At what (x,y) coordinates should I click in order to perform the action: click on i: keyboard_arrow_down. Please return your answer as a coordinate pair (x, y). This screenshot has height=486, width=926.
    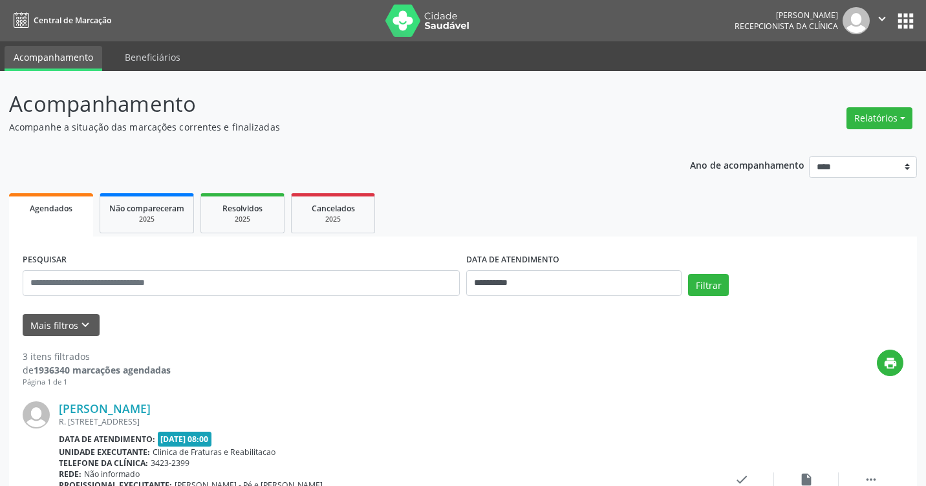
    Looking at the image, I should click on (85, 325).